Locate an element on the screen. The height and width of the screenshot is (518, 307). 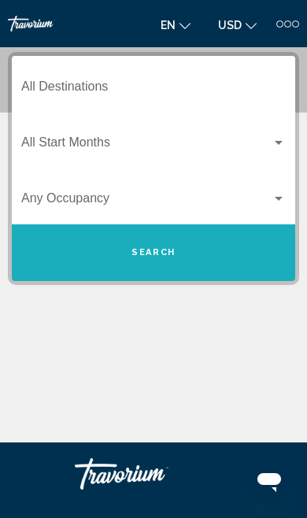
div: Search widget is located at coordinates (153, 168).